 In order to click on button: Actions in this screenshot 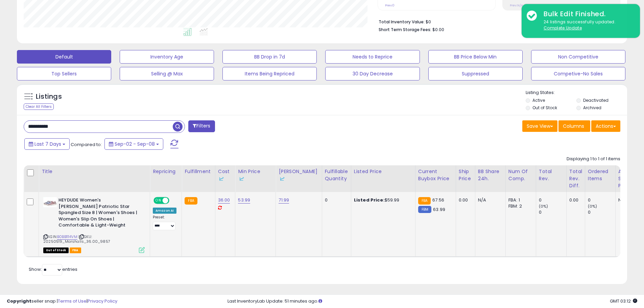, I will do `click(606, 126)`.